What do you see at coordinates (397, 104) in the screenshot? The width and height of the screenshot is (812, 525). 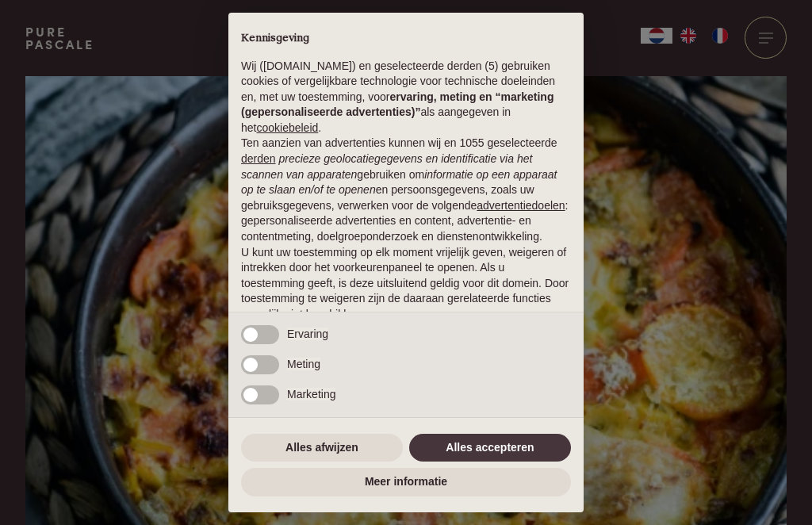 I see `strong: ervaring, meting en “marketing (gepersonaliseerde advertenties)”` at bounding box center [397, 104].